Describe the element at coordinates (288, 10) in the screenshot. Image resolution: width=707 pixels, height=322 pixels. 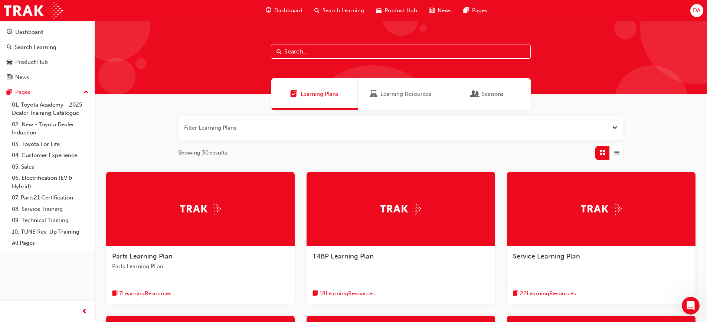
I see `span: Dashboard` at that location.